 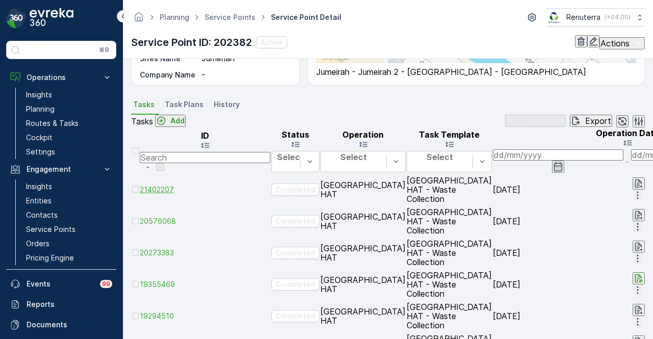 I want to click on img: Screenshot_2024-07-26_at_13.33.01.png, so click(x=554, y=17).